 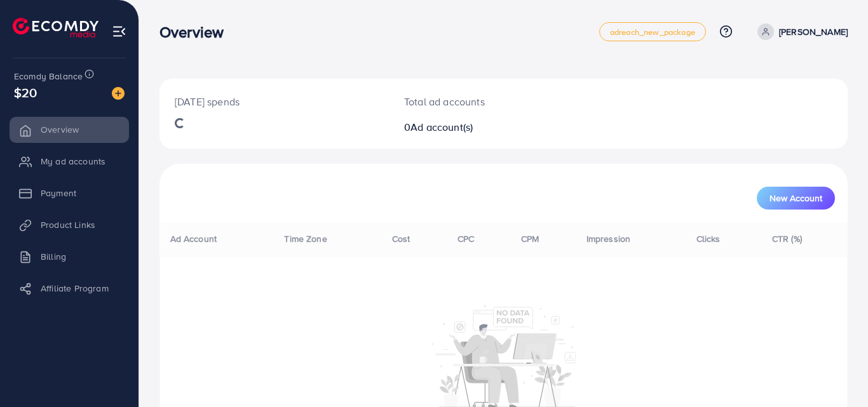 What do you see at coordinates (55, 27) in the screenshot?
I see `a: logo` at bounding box center [55, 27].